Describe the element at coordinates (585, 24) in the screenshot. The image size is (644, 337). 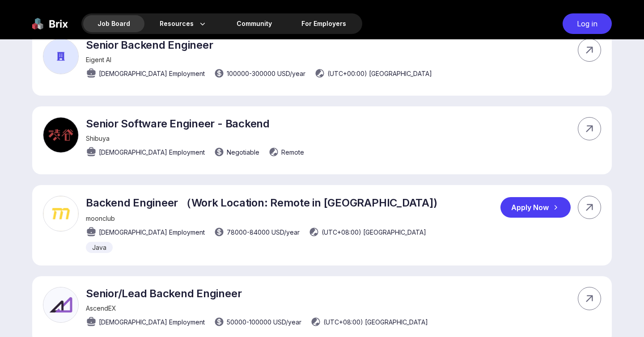
I see `a: Log in` at that location.